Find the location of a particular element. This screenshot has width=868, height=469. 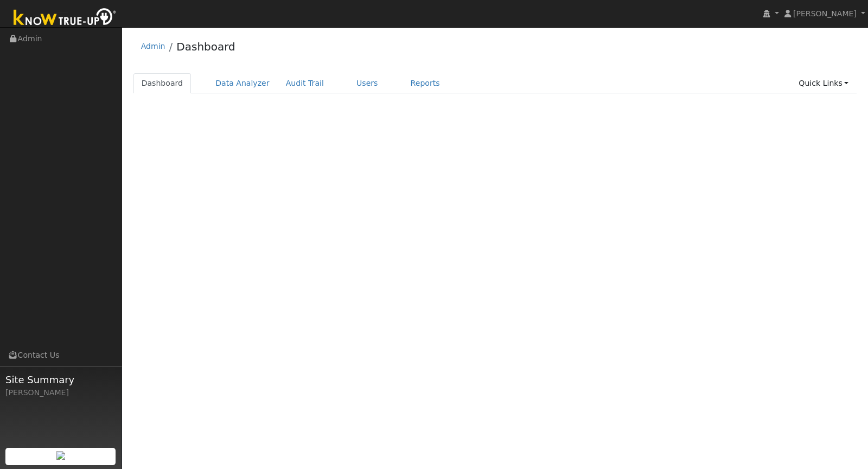

img: retrieve is located at coordinates (61, 455).